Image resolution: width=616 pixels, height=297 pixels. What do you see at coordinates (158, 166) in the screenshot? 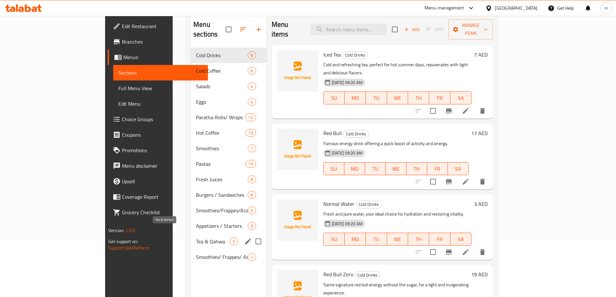
I see `a: Menu disclaimer` at bounding box center [158, 166].